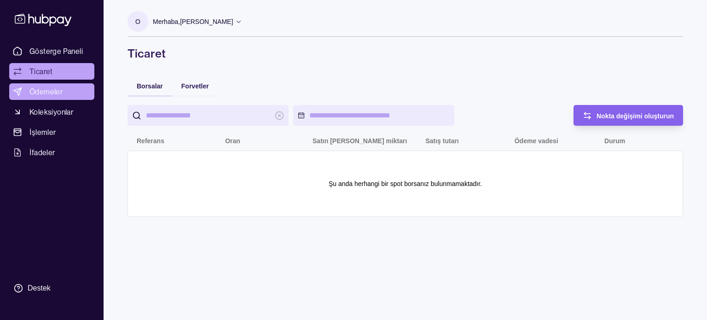 This screenshot has height=320, width=707. What do you see at coordinates (442, 141) in the screenshot?
I see `font: Satış tutarı` at bounding box center [442, 141].